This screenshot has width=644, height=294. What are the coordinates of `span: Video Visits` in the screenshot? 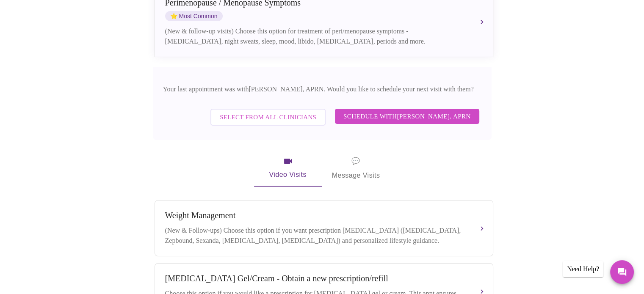 It's located at (288, 169).